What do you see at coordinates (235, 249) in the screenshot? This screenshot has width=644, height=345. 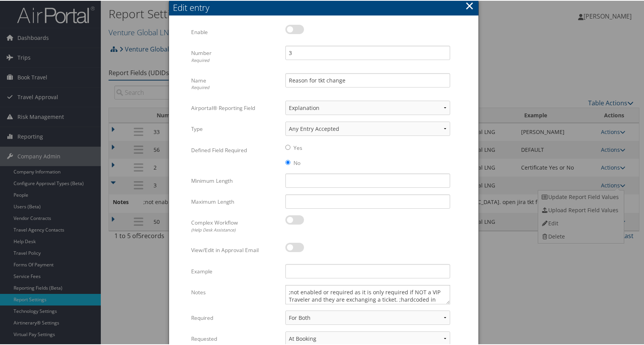 I see `label: View/Edit in Approval Email` at bounding box center [235, 249].